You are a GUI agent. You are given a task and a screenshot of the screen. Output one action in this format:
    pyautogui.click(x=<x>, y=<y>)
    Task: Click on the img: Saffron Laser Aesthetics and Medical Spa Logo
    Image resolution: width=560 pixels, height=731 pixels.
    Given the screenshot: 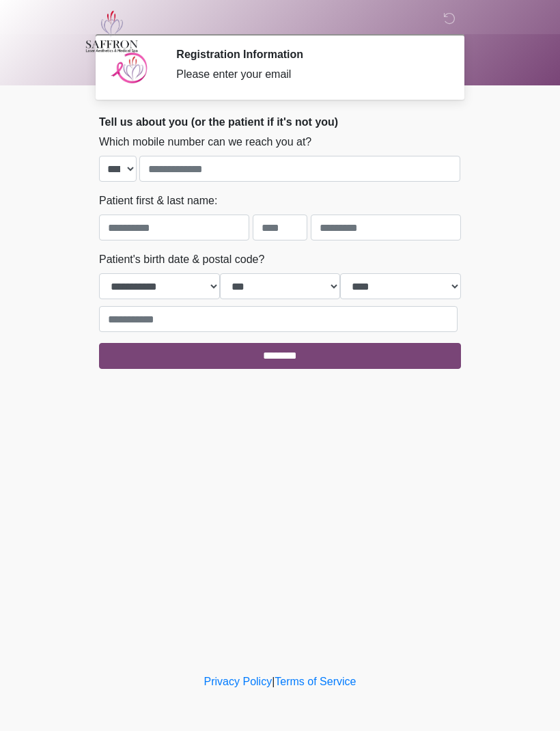 What is the action you would take?
    pyautogui.click(x=112, y=31)
    